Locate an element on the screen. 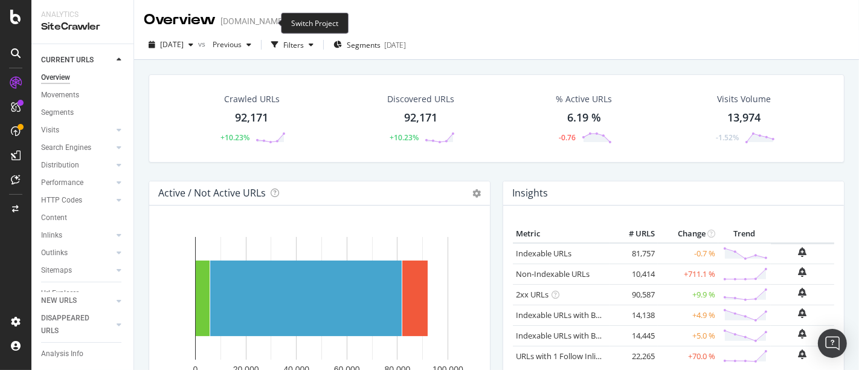 The image size is (859, 370). span: Previous is located at coordinates (225, 44).